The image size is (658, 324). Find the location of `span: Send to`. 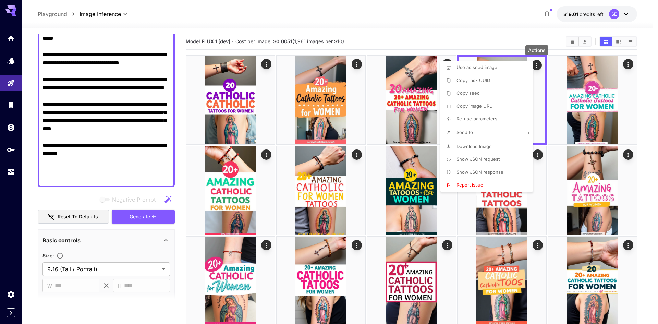

span: Send to is located at coordinates (464, 132).